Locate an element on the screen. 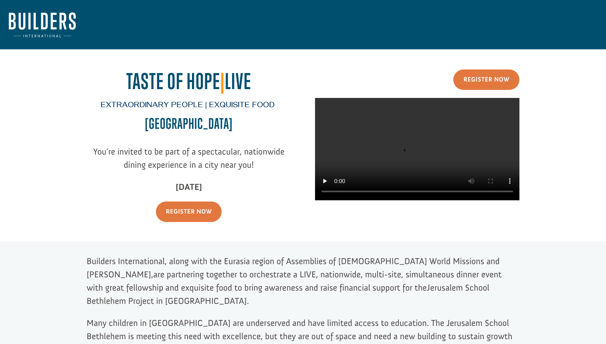 The image size is (606, 344). span: are partnering together to orchestrate a LIVE, nationwide, multi-site, simultaneous dinner event ... is located at coordinates (294, 281).